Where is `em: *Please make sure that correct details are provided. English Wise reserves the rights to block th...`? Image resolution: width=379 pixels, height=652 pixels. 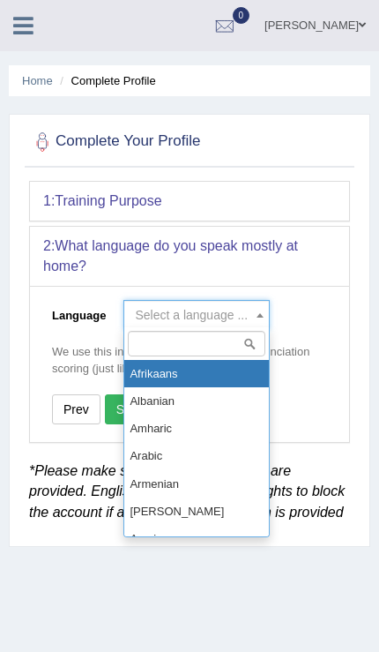 em: *Please make sure that correct details are provided. English Wise reserves the rights to block th... is located at coordinates (187, 492).